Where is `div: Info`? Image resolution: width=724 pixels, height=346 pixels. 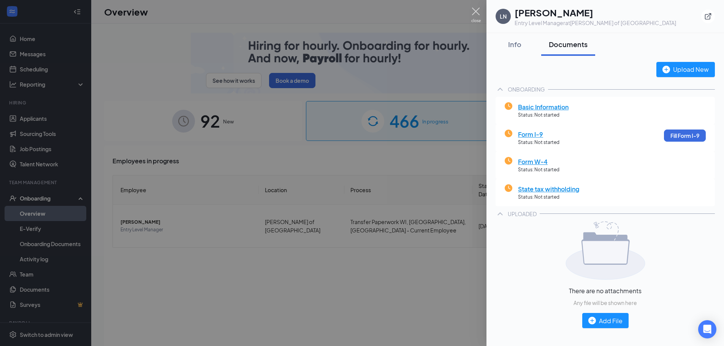
div: Info is located at coordinates (515, 44).